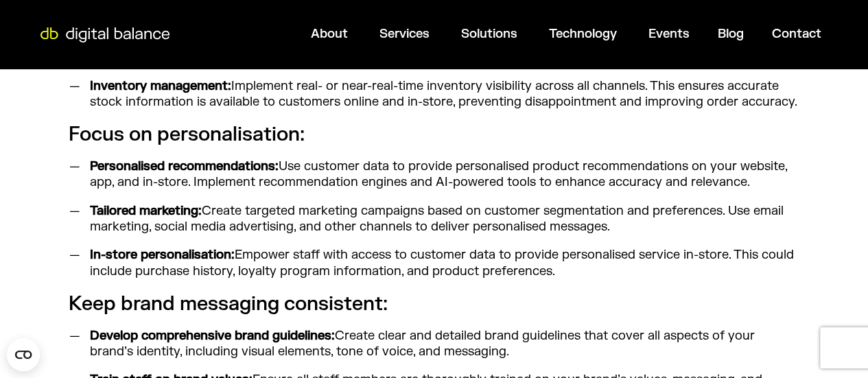 The width and height of the screenshot is (868, 378). I want to click on span: Contact, so click(797, 34).